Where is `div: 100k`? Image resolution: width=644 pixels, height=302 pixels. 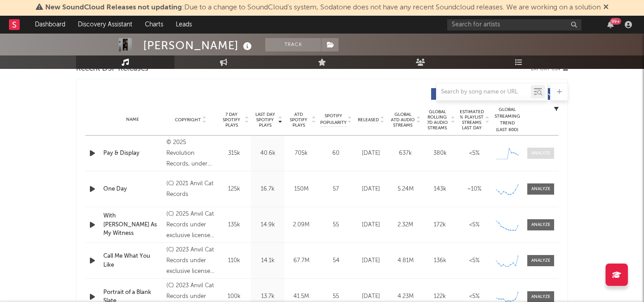
div: 100k is located at coordinates (234, 296).